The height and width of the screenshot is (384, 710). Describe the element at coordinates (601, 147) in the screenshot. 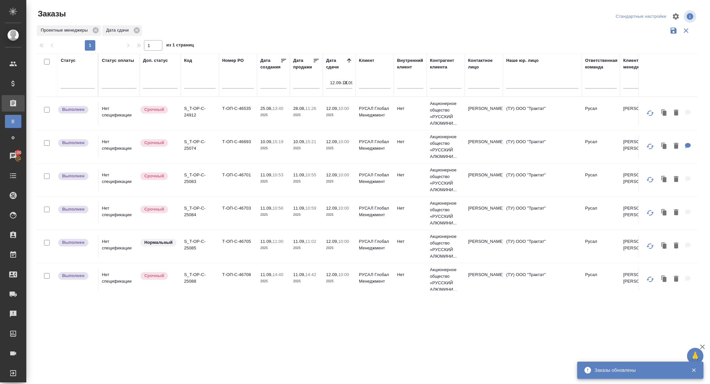

I see `td: Русал` at that location.